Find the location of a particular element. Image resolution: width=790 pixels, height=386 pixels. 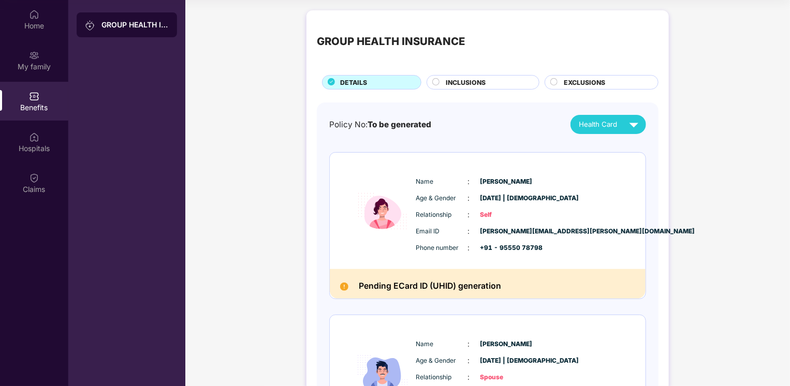

h2: Pending ECard ID (UHID) generation is located at coordinates (430, 286).